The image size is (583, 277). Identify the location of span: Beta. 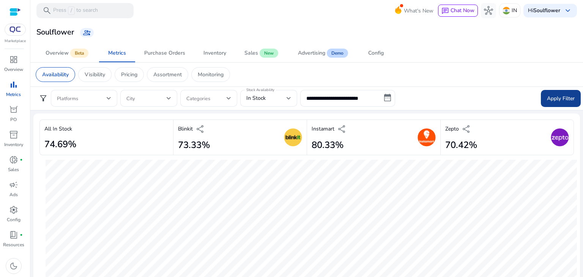
(79, 53).